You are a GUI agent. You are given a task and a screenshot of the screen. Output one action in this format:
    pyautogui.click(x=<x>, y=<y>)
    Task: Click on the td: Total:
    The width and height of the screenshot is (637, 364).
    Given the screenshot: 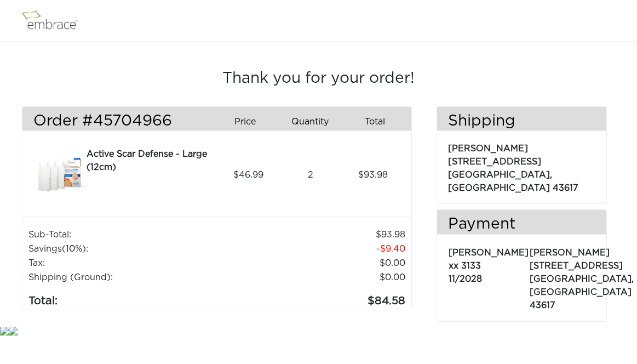 What is the action you would take?
    pyautogui.click(x=132, y=297)
    